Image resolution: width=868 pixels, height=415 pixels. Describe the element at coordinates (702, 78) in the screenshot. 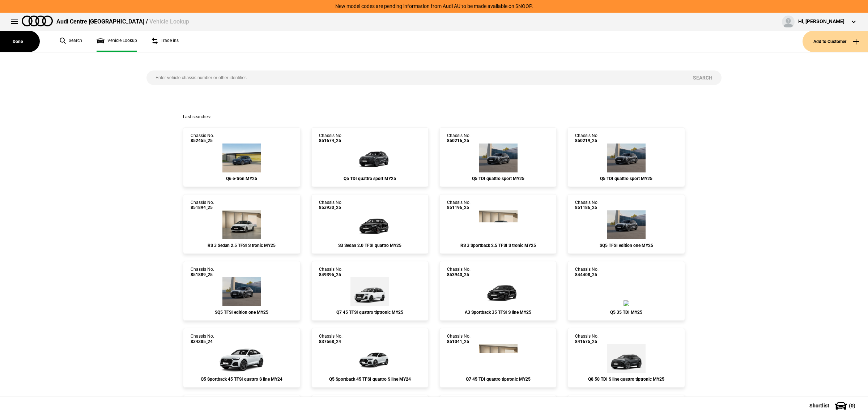

I see `button: Search` at that location.